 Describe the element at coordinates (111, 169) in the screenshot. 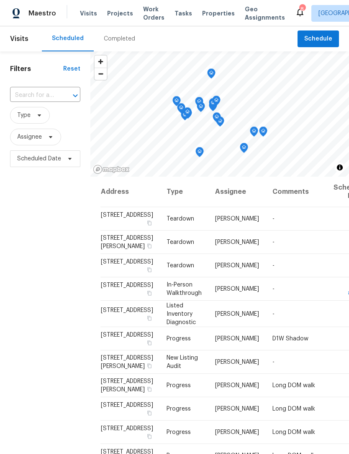

I see `a: Mapbox homepage` at that location.